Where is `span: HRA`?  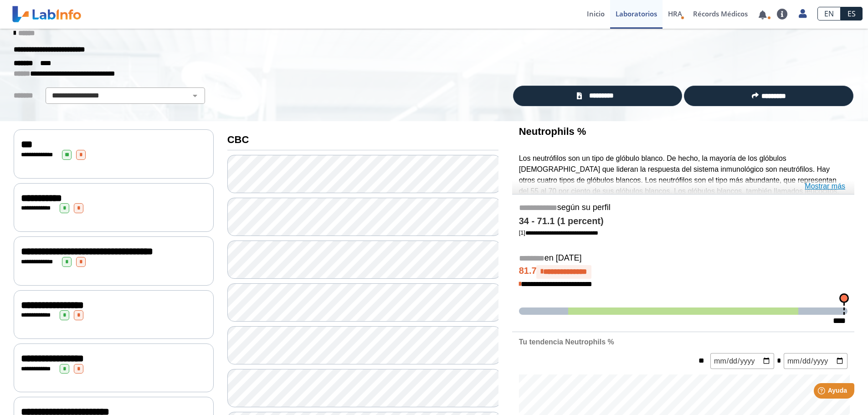 span: HRA is located at coordinates (674, 13).